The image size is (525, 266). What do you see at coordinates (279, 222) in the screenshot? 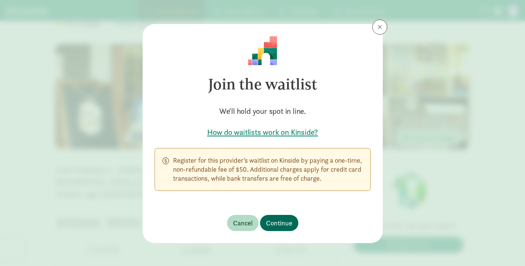
I see `span: Continue` at bounding box center [279, 222].